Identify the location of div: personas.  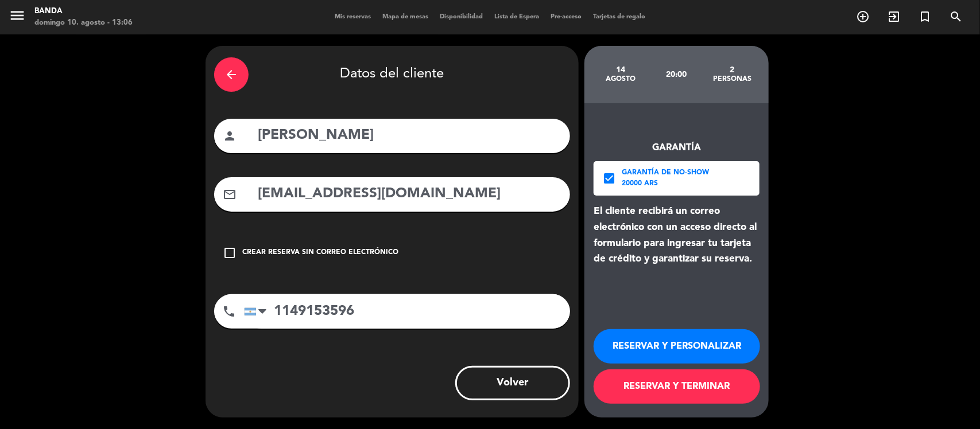
(732, 79).